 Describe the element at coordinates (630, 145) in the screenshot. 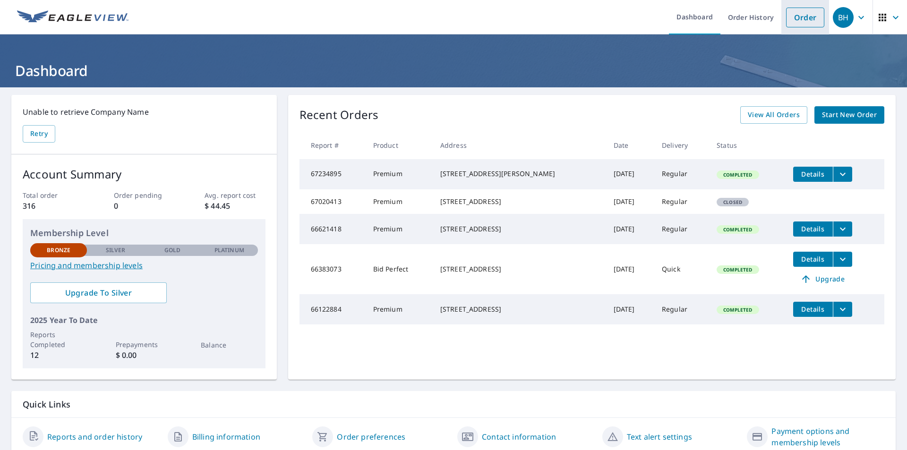

I see `th: Date` at that location.